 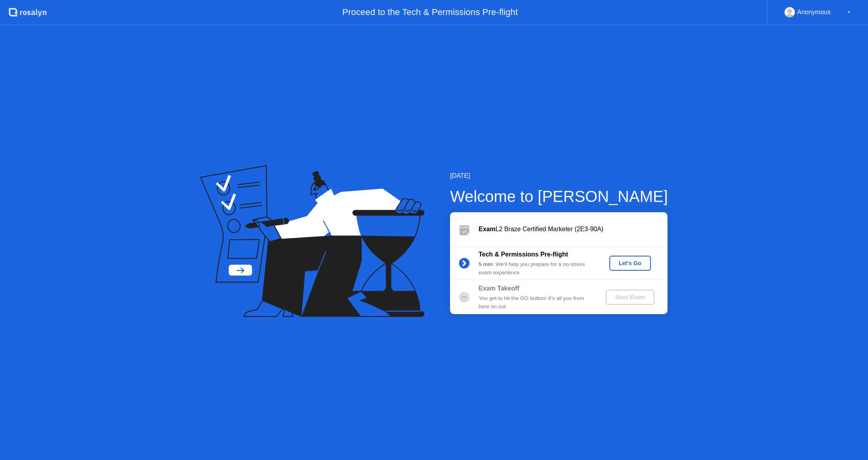 I want to click on div: : We’ll help you prepare for a no-stress exam experience, so click(x=536, y=269).